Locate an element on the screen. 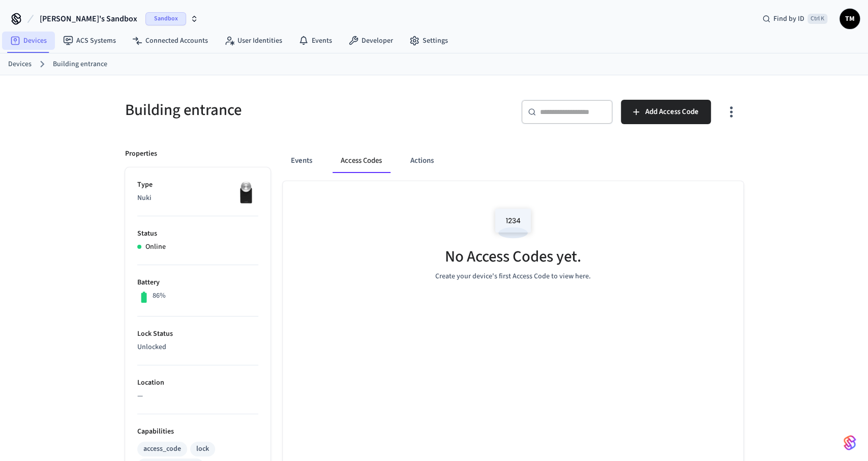 This screenshot has width=868, height=461. span: Find by ID is located at coordinates (789, 19).